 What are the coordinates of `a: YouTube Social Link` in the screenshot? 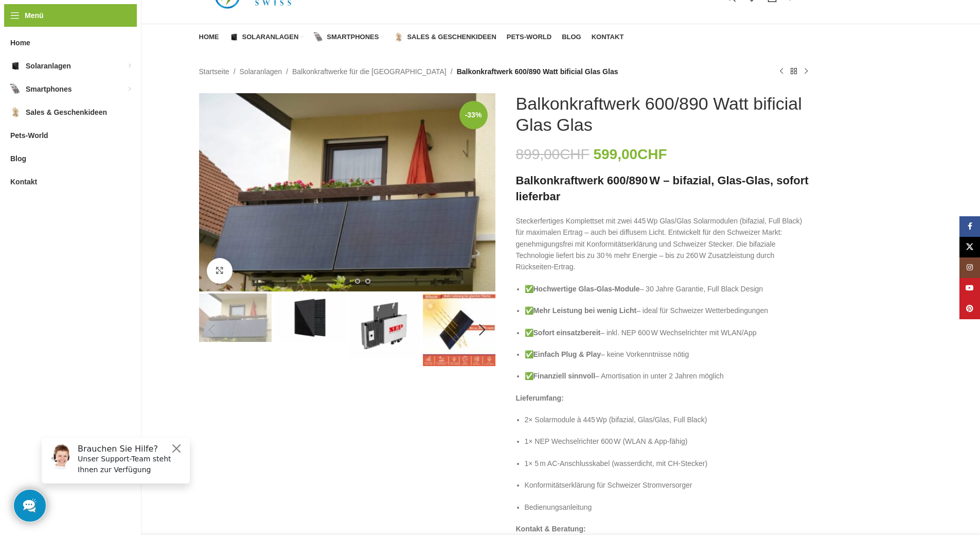 It's located at (970, 288).